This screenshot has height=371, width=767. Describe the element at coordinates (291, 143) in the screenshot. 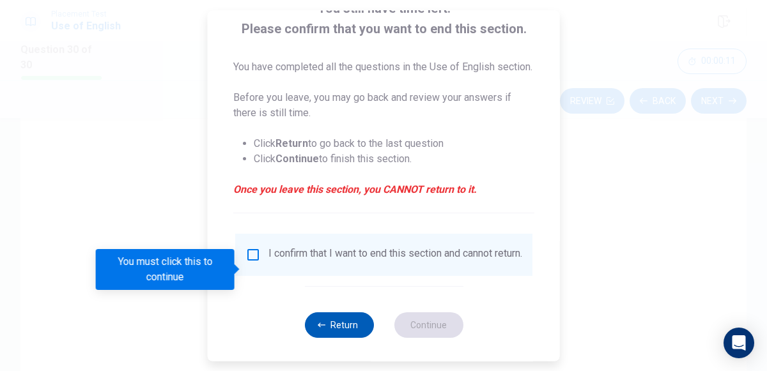

I see `strong: Return` at that location.